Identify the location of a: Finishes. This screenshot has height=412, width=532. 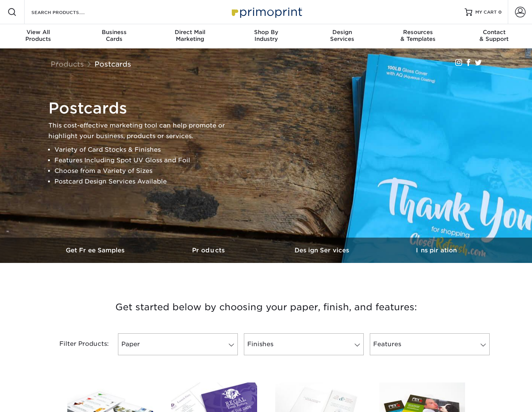
(304, 344).